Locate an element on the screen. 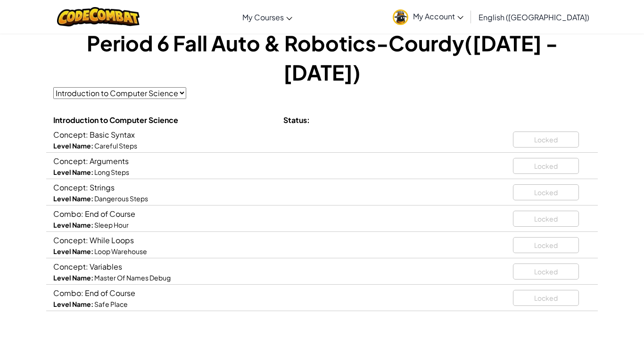  span: Safe Place is located at coordinates (111, 304).